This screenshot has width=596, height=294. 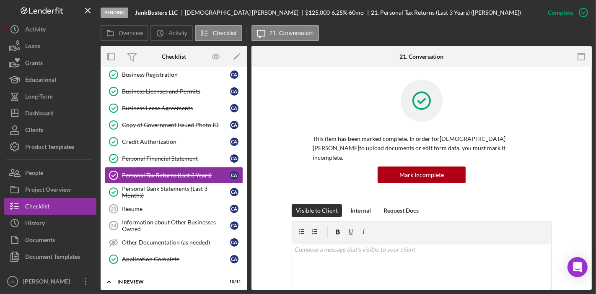 I want to click on button: Mark Incomplete, so click(x=421, y=175).